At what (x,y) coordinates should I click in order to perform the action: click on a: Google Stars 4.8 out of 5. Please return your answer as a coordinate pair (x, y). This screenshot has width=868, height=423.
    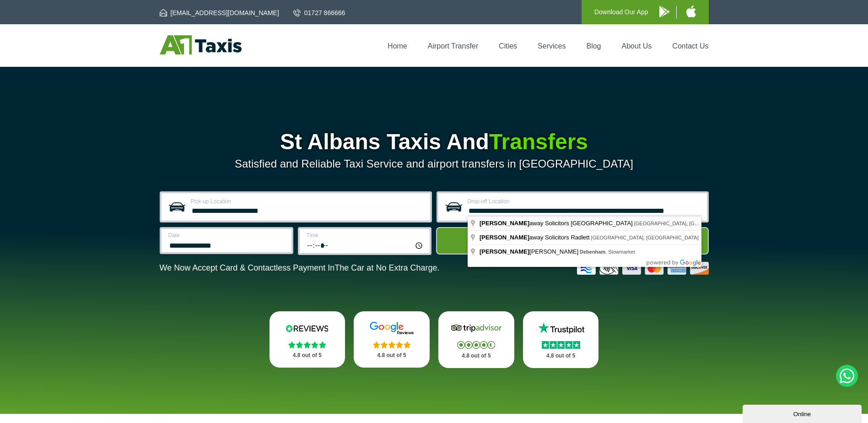
    Looking at the image, I should click on (391, 339).